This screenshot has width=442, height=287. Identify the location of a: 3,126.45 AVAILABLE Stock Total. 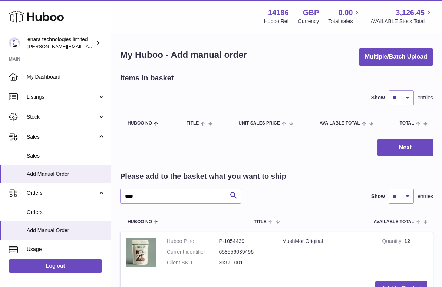
(402, 16).